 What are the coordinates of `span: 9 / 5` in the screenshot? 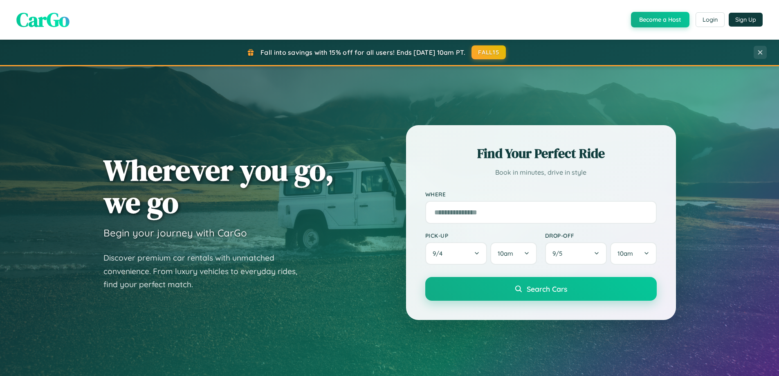 It's located at (560, 253).